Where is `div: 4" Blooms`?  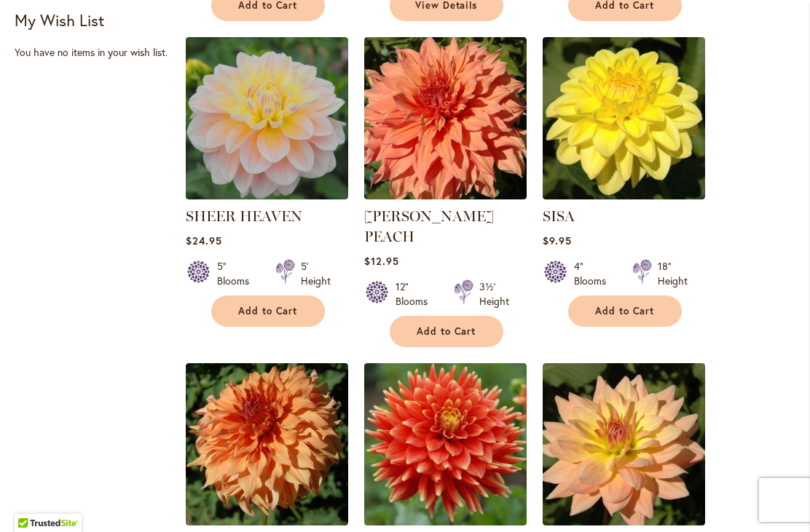
div: 4" Blooms is located at coordinates (595, 274).